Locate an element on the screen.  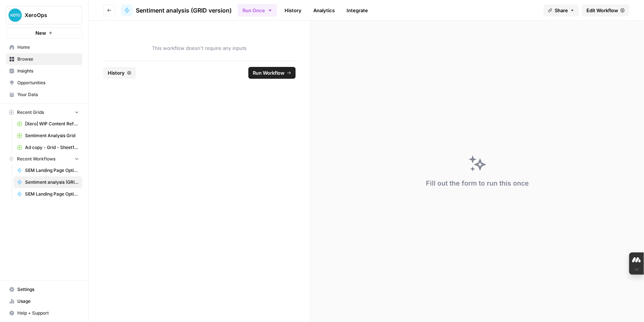
div: Fill out the form to run this once is located at coordinates (478, 183).